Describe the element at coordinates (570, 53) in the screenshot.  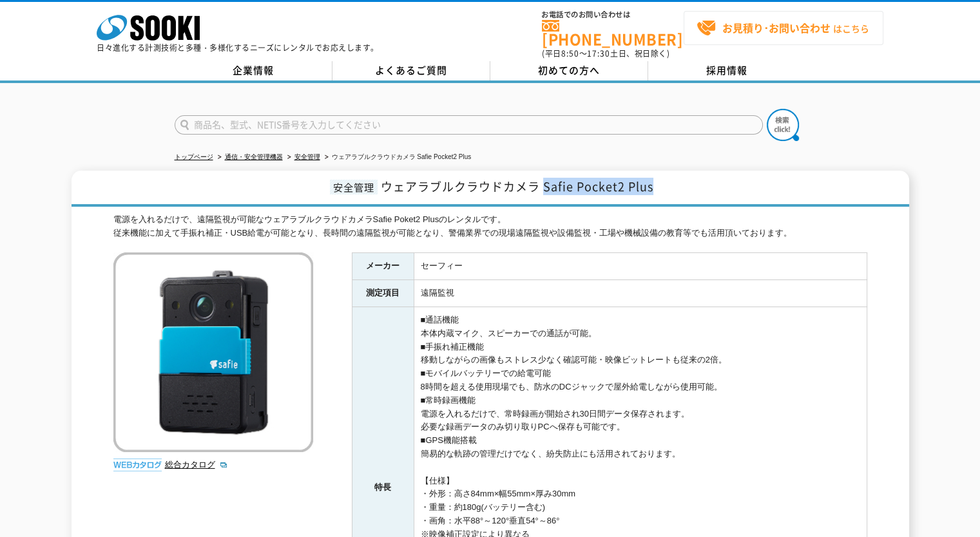
I see `span: 8:50` at that location.